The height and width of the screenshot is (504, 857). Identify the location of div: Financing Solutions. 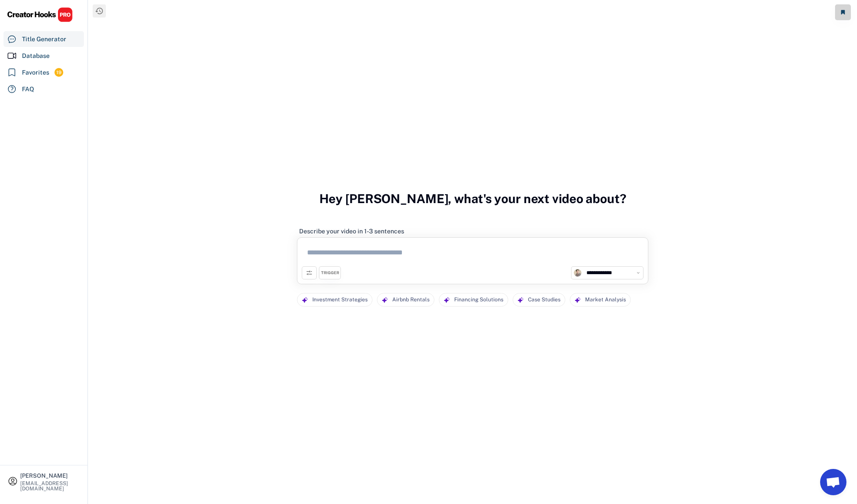
(479, 299).